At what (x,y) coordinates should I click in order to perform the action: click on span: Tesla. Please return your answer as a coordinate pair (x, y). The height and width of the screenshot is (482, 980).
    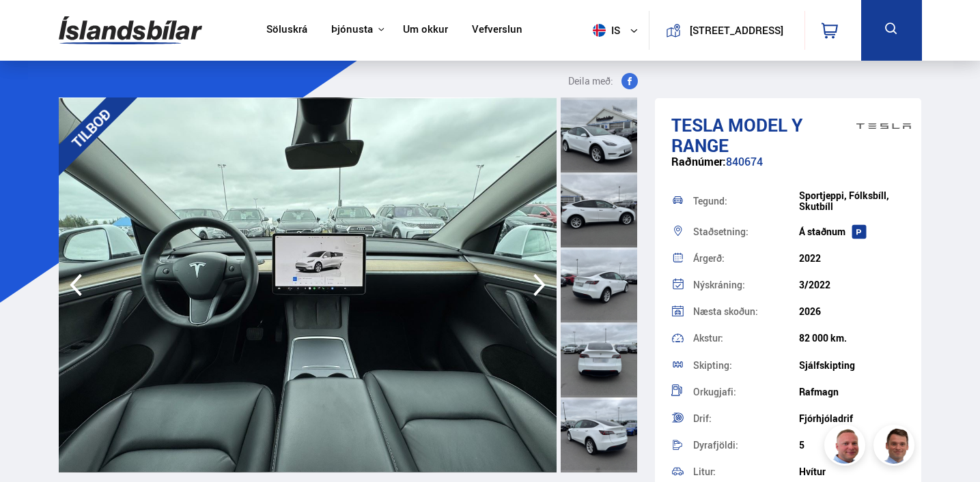
    Looking at the image, I should click on (697, 125).